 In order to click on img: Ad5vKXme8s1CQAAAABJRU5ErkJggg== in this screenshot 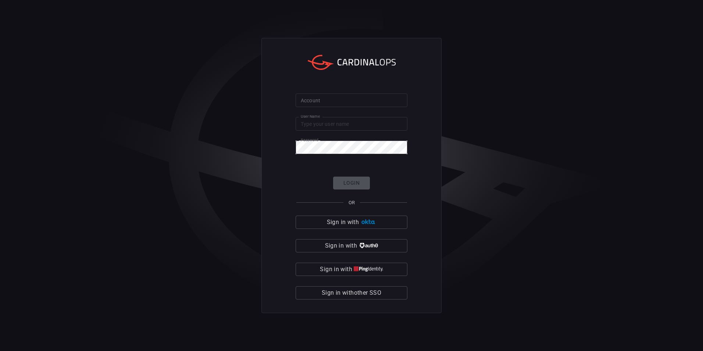, I will do `click(368, 222)`.